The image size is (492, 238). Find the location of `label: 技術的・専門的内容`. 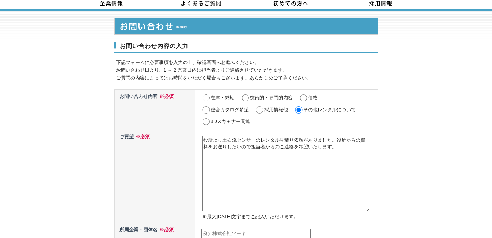

label: 技術的・専門的内容 is located at coordinates (271, 98).